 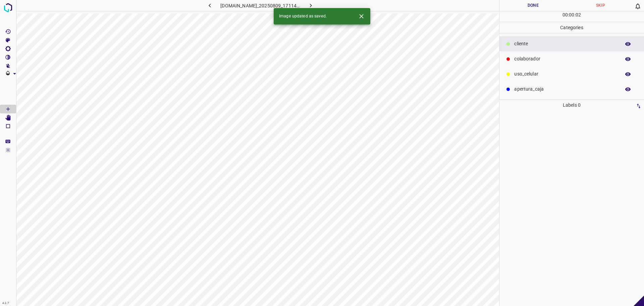 What do you see at coordinates (572, 28) in the screenshot?
I see `p: Categories` at bounding box center [572, 28].